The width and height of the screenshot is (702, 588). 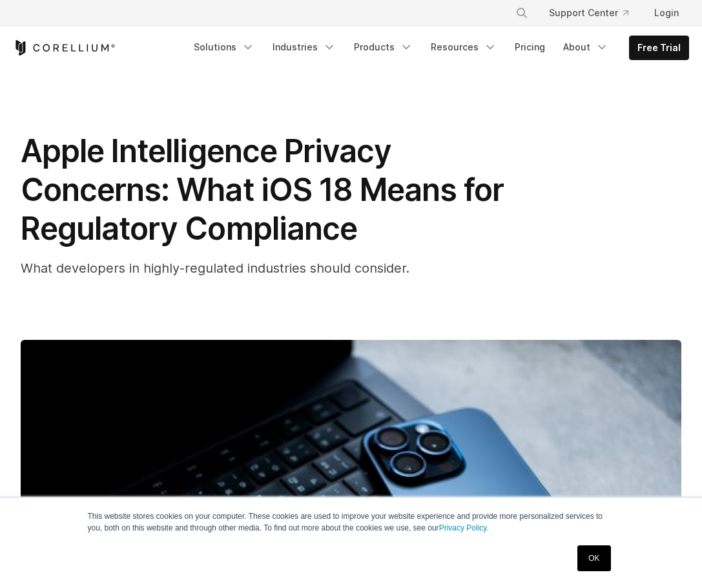 What do you see at coordinates (215, 268) in the screenshot?
I see `span: What developers in highly-regulated industries should consider.` at bounding box center [215, 268].